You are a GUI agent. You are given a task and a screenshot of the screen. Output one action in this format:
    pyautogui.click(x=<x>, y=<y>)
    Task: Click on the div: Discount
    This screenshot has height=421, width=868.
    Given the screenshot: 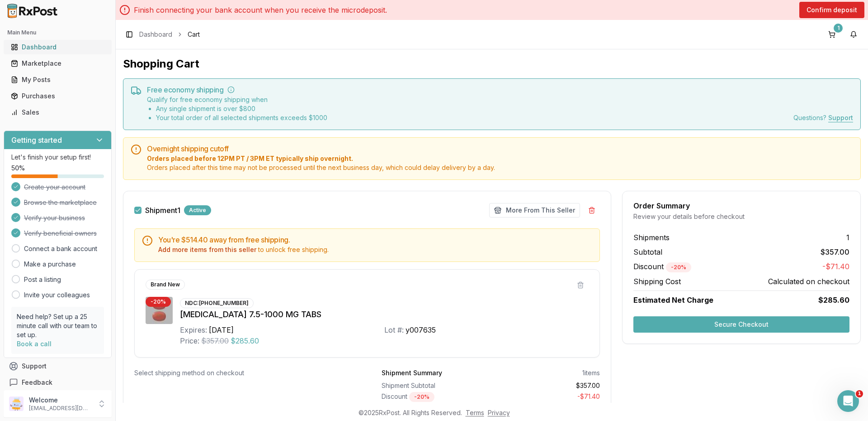 What is the action you would take?
    pyautogui.click(x=435, y=397)
    